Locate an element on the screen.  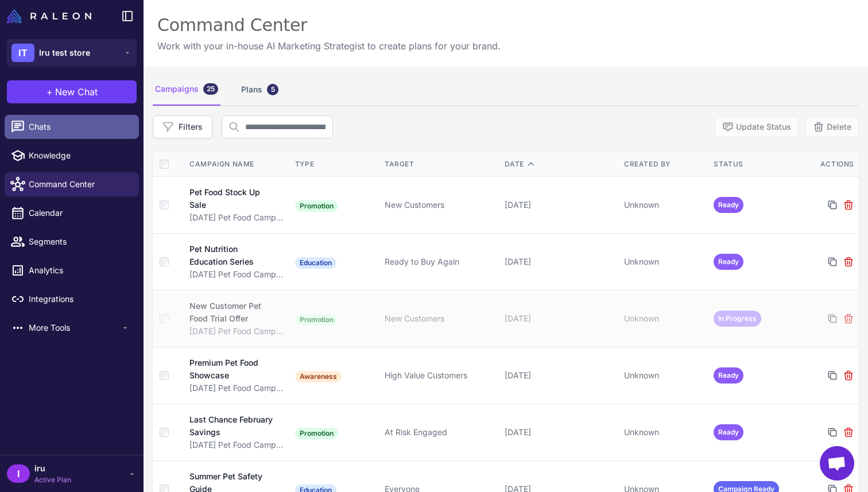
div: IT is located at coordinates (23, 53).